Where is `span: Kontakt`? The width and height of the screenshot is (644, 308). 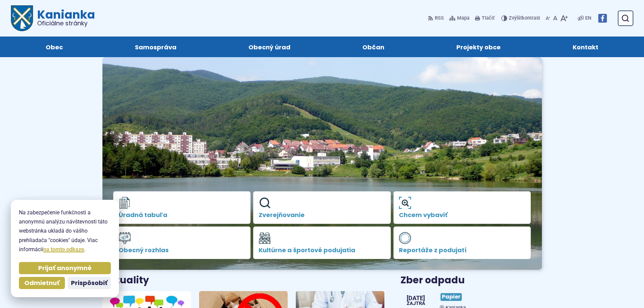
span: Kontakt is located at coordinates (585, 47).